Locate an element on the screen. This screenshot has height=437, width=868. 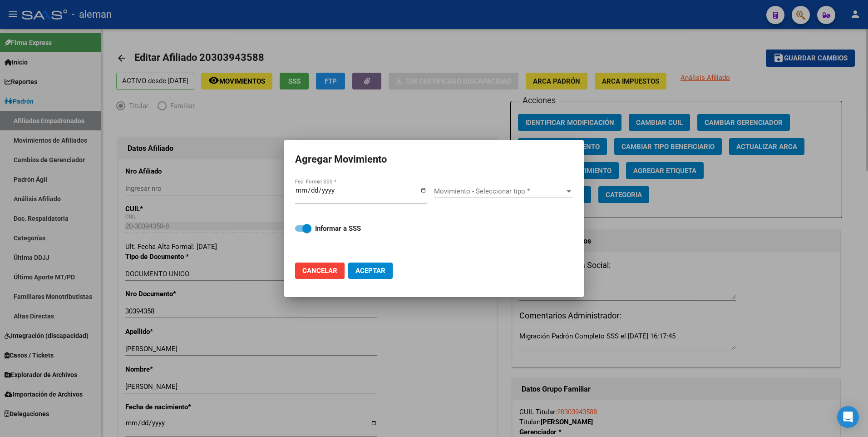
span: Movimiento - Seleccionar tipo * is located at coordinates (499, 191).